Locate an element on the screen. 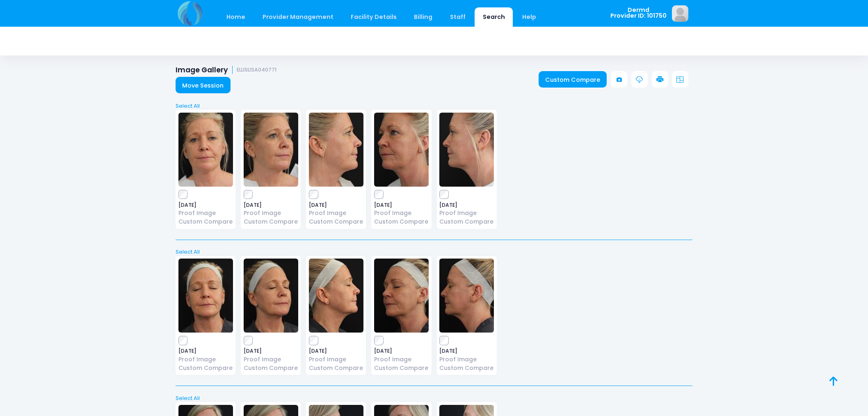 The image size is (868, 416). a: Help is located at coordinates (529, 17).